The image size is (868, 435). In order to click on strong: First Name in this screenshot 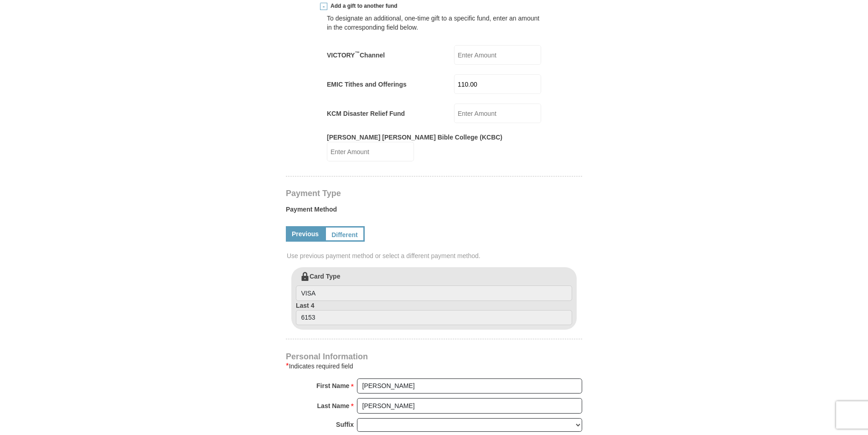, I will do `click(333, 386)`.